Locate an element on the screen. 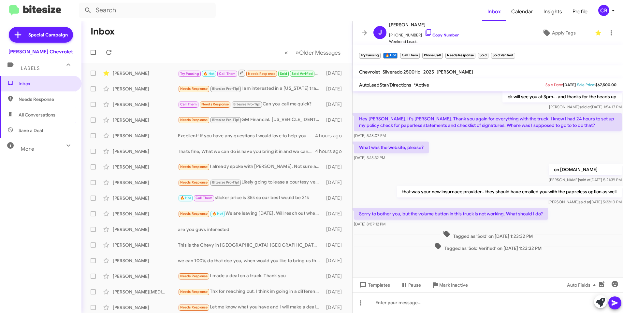 This screenshot has width=623, height=313. span: J is located at coordinates (380, 33).